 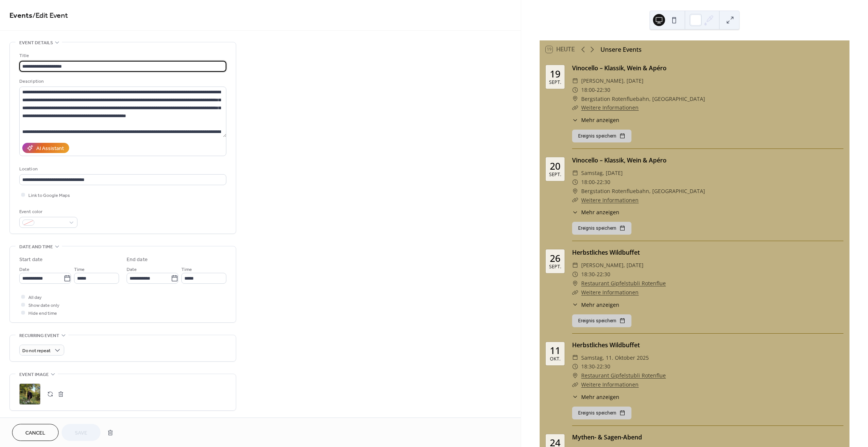 I want to click on span: Event image, so click(x=34, y=375).